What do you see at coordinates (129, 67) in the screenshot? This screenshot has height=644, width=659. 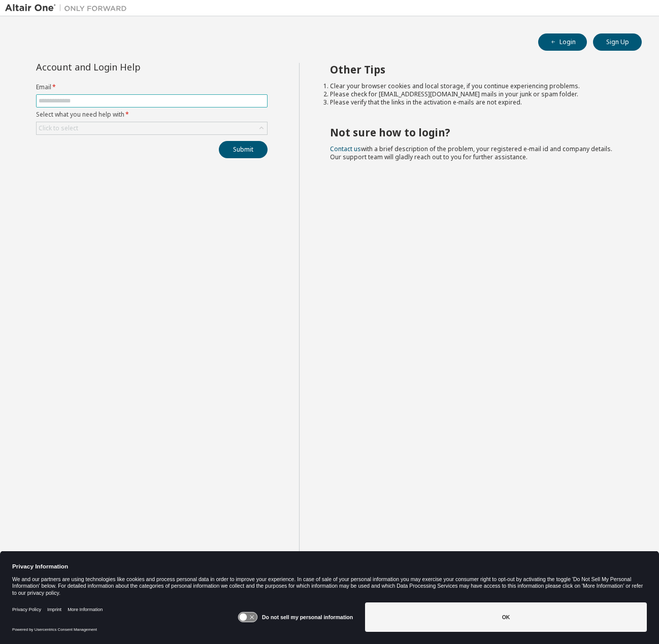 I see `div: Account and Login Help` at bounding box center [129, 67].